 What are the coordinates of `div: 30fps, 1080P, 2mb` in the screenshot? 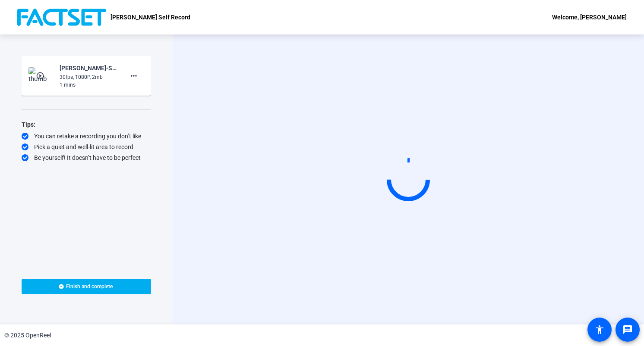 It's located at (89, 77).